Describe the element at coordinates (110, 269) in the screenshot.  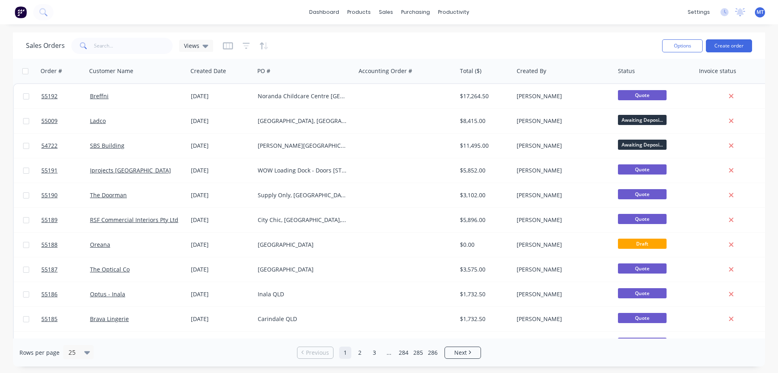
I see `a: The Optical Co` at that location.